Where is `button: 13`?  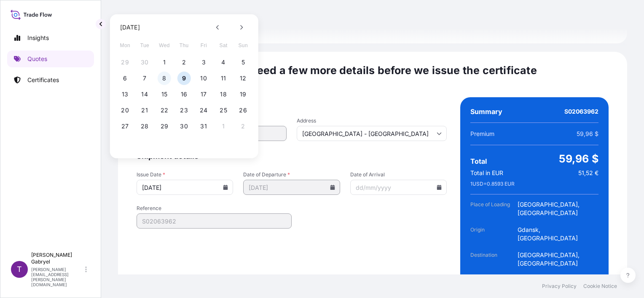
button: 13 is located at coordinates (125, 94).